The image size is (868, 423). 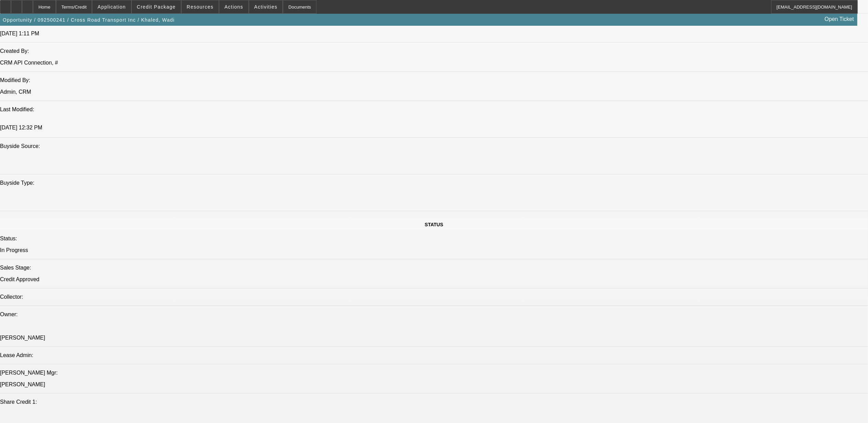 I want to click on span: Resources, so click(x=200, y=7).